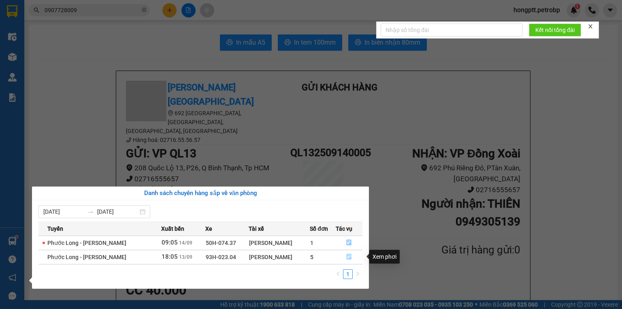 Image resolution: width=622 pixels, height=309 pixels. Describe the element at coordinates (170, 242) in the screenshot. I see `span: 09:05` at that location.